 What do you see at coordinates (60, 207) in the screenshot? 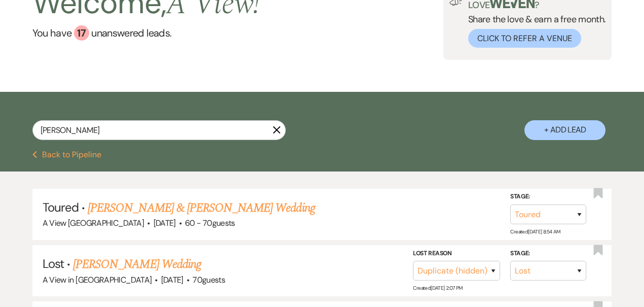
I see `span: Toured` at bounding box center [60, 207].